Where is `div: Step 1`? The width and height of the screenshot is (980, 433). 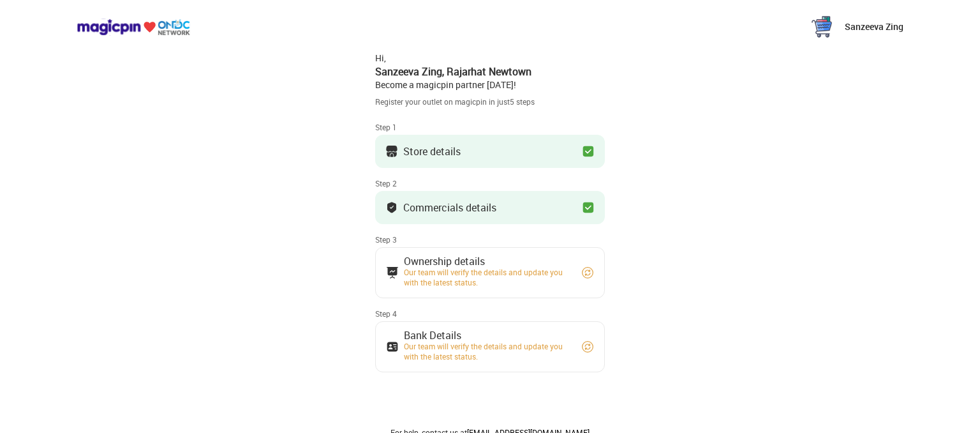
div: Step 1 is located at coordinates (490, 127).